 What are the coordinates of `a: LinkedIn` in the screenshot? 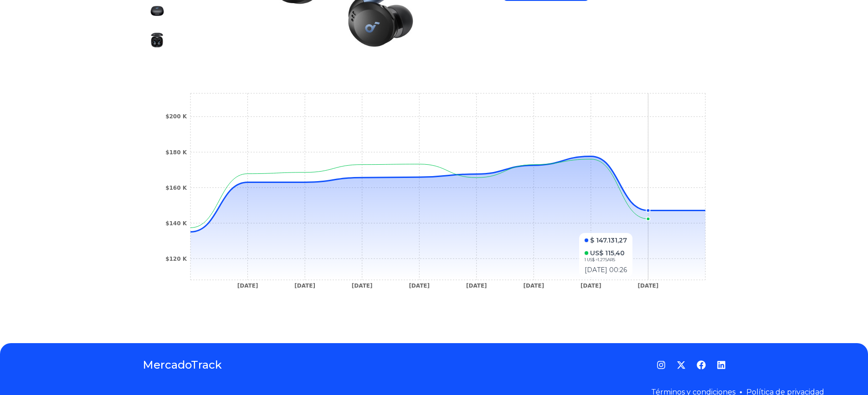 It's located at (721, 365).